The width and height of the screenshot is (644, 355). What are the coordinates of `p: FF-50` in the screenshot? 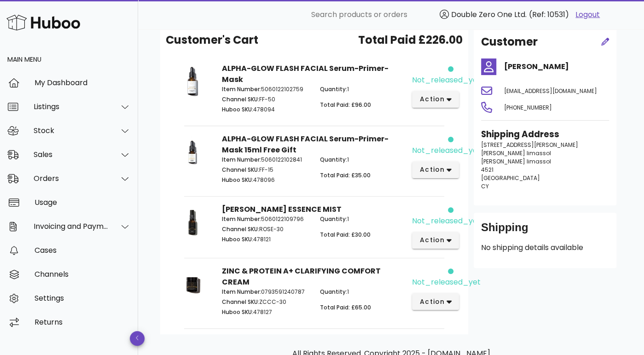 It's located at (265, 99).